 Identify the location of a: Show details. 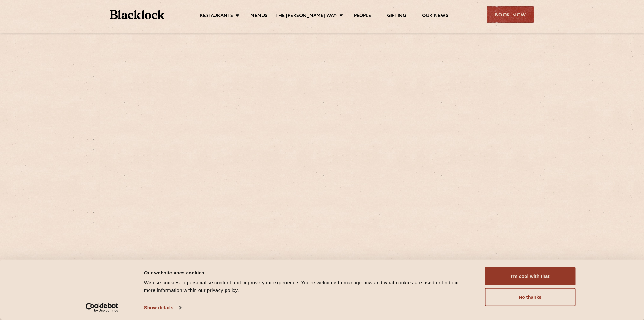
(163, 307).